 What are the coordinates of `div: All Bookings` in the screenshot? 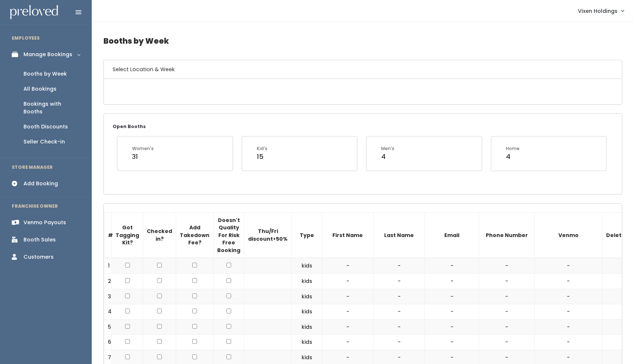 It's located at (40, 89).